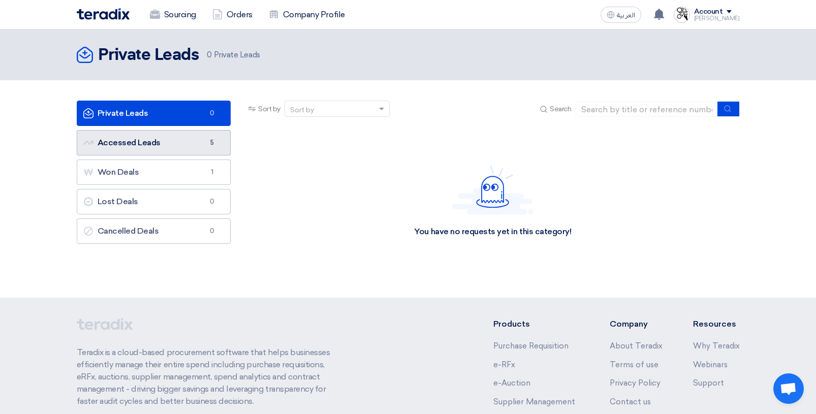 The width and height of the screenshot is (816, 414). What do you see at coordinates (148, 55) in the screenshot?
I see `h2: Private Leads` at bounding box center [148, 55].